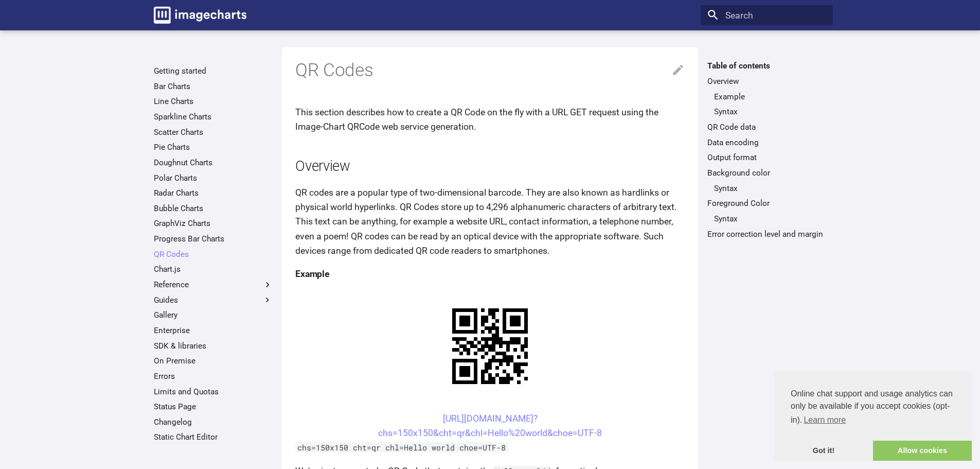 This screenshot has width=980, height=469. What do you see at coordinates (213, 392) in the screenshot?
I see `a: Limits and Quotas` at bounding box center [213, 392].